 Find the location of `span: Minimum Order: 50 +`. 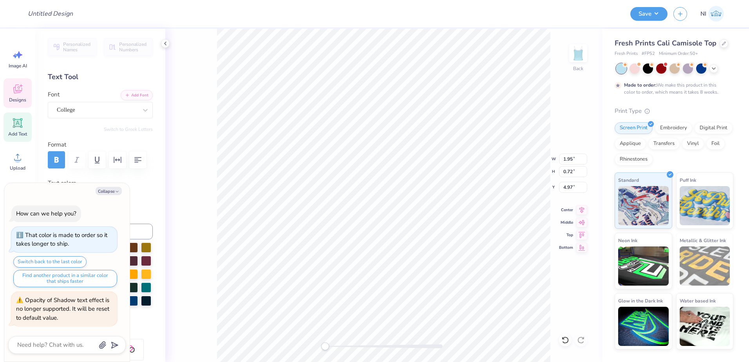

span: Minimum Order: 50 + is located at coordinates (679, 54).